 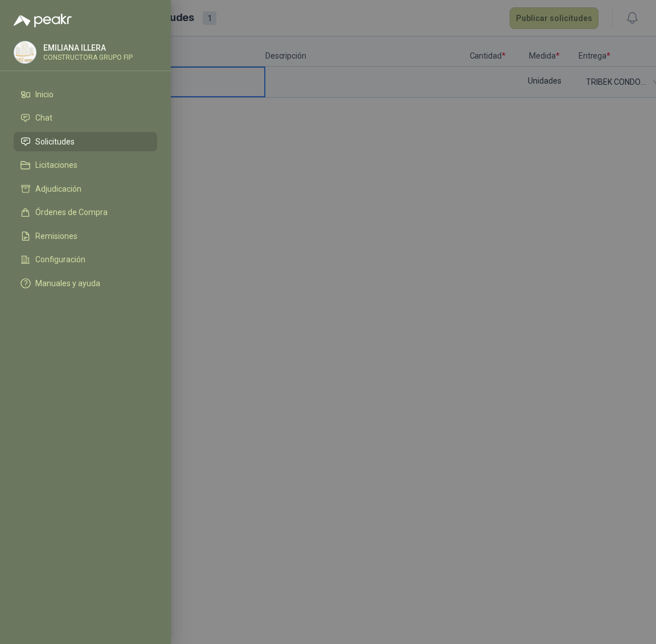 What do you see at coordinates (86, 189) in the screenshot?
I see `a: Adjudicación` at bounding box center [86, 189].